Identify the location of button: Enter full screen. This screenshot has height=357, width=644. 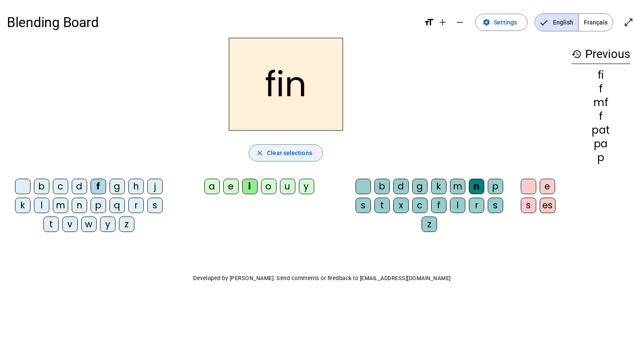
(629, 23).